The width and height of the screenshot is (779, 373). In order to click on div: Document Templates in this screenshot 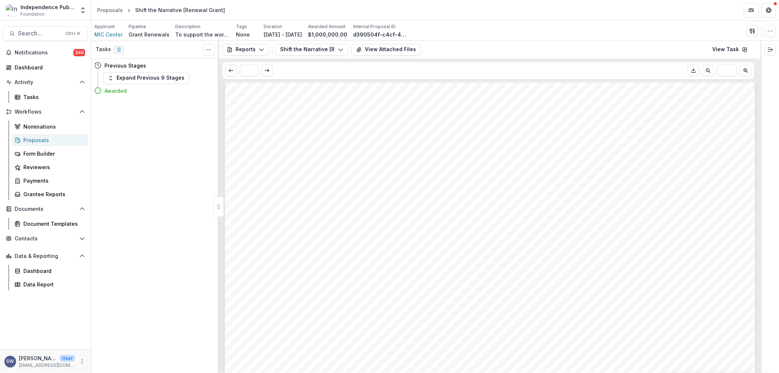, I will do `click(53, 224)`.